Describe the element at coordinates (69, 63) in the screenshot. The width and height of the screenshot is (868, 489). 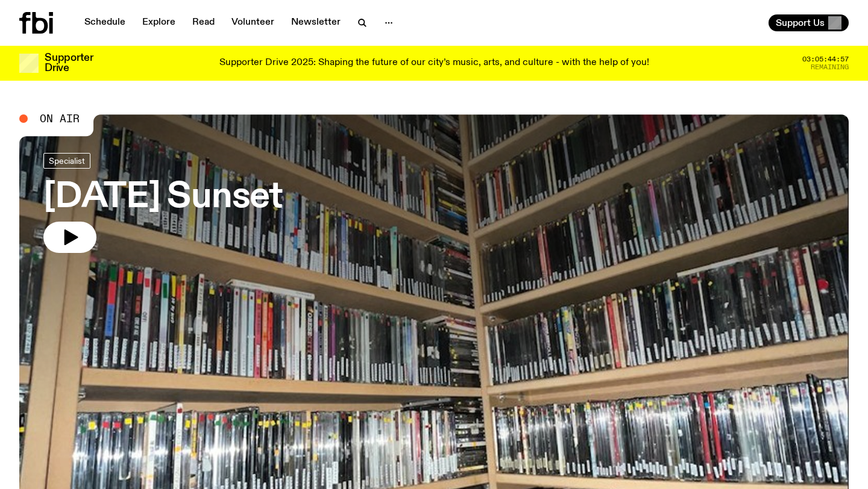
I see `h3: Supporter Drive` at that location.